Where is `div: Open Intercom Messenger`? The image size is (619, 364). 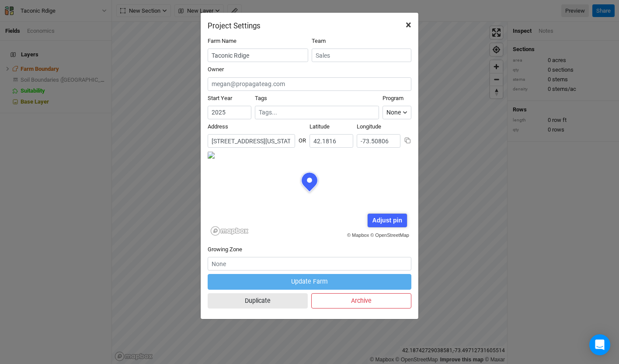 div: Open Intercom Messenger is located at coordinates (600, 345).